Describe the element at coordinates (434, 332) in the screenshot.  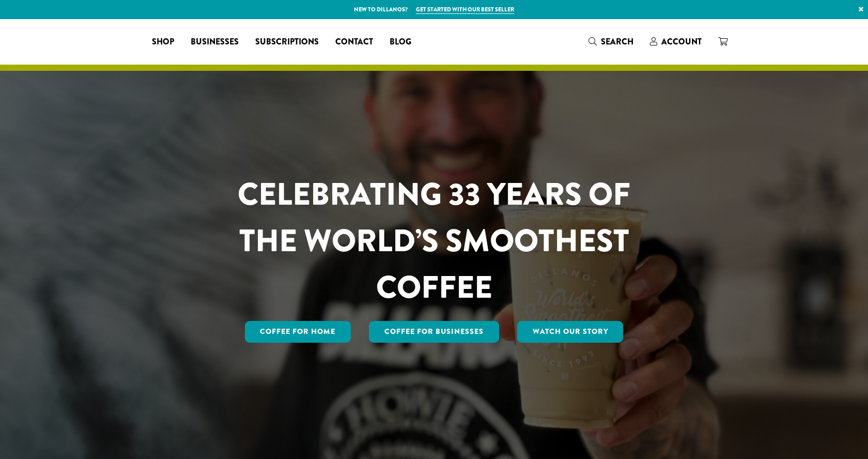
I see `a: Coffee For Businesses` at that location.